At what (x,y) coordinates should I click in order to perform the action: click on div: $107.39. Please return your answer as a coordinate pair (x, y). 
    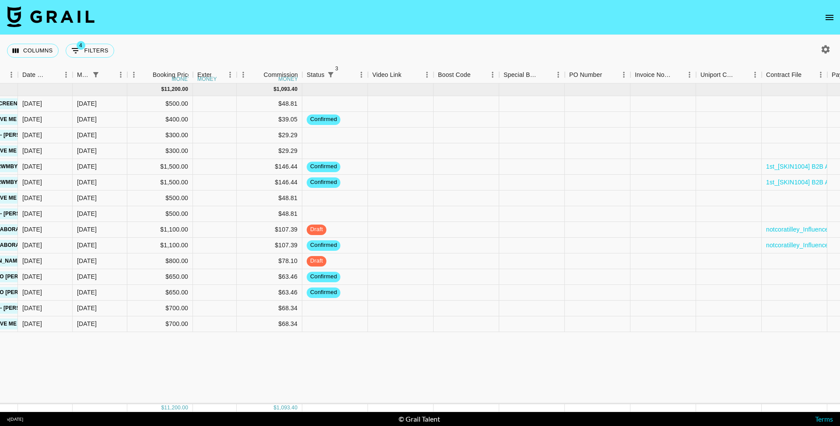
    Looking at the image, I should click on (269, 230).